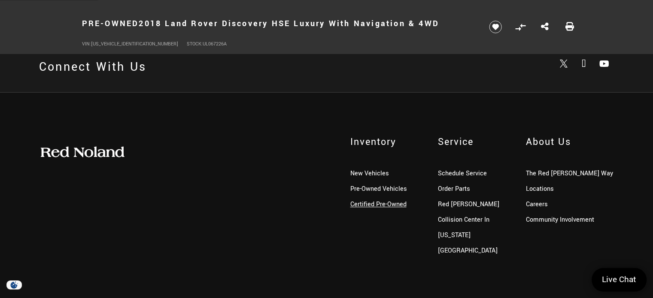 This screenshot has width=653, height=298. What do you see at coordinates (569, 142) in the screenshot?
I see `span: About Us` at bounding box center [569, 142].